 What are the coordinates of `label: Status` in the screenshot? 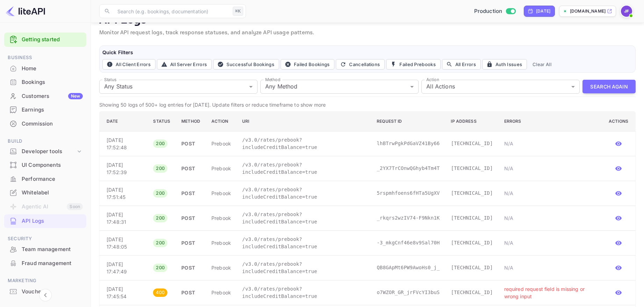 It's located at (110, 80).